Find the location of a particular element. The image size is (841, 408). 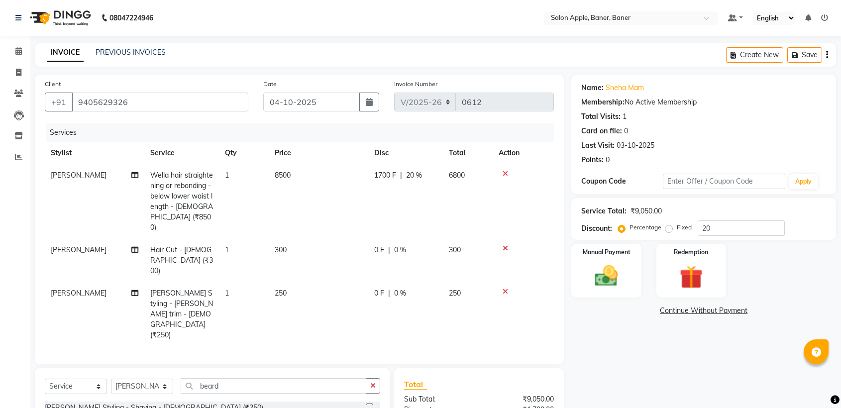

div: Membership: is located at coordinates (603, 102).